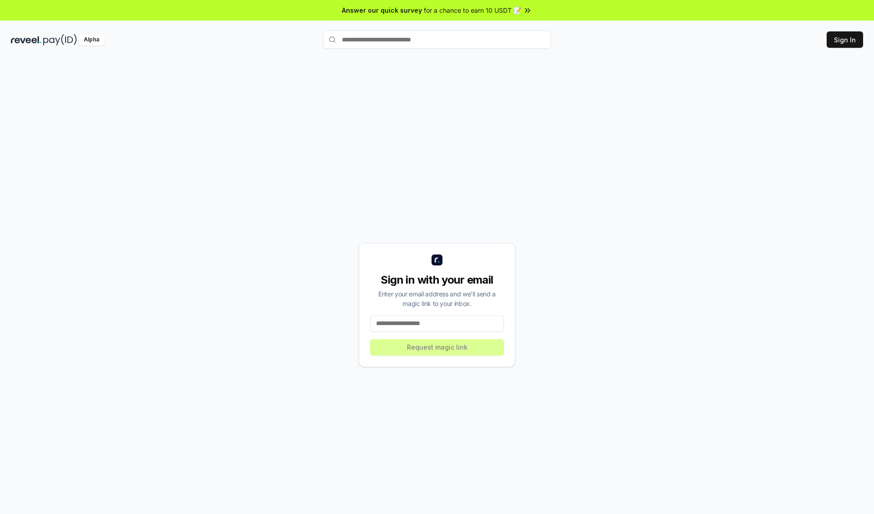 Image resolution: width=874 pixels, height=514 pixels. I want to click on span: for a chance to earn 10 USDT 📝, so click(472, 10).